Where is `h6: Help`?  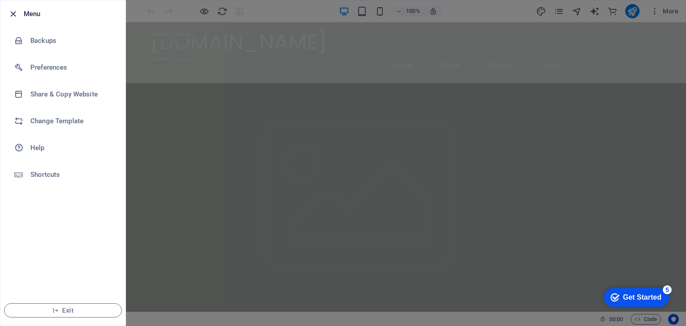 h6: Help is located at coordinates (72, 148).